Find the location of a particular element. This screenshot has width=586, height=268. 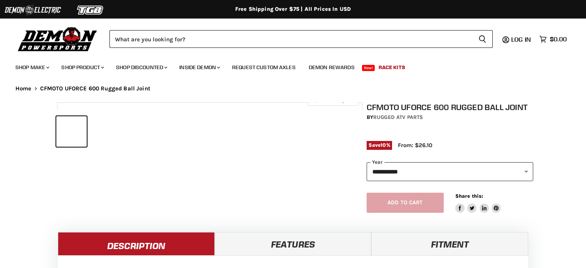

a: Shop Product is located at coordinates (82, 67).